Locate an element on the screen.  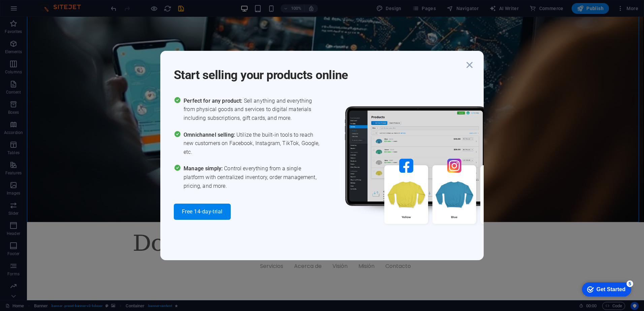
img: promo_image.png is located at coordinates (435, 170).